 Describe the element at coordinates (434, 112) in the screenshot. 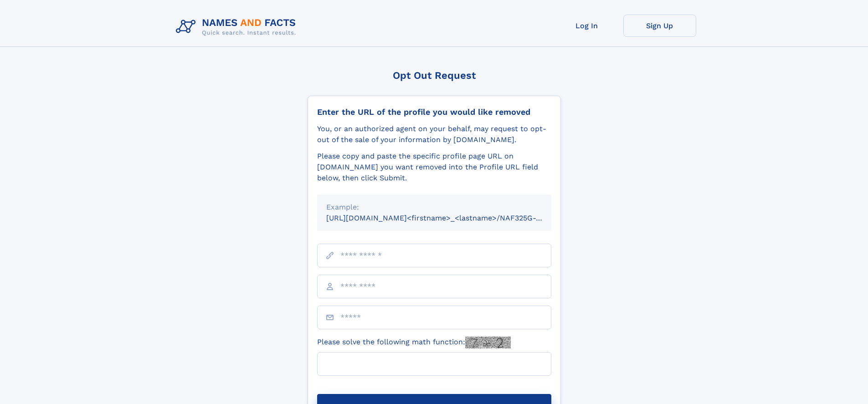

I see `div: Enter the URL of the profile you would like removed` at that location.